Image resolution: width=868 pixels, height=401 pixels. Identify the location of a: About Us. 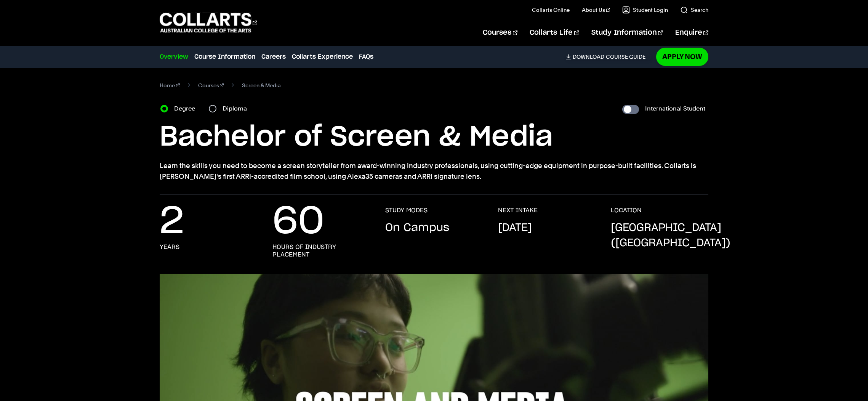
(596, 10).